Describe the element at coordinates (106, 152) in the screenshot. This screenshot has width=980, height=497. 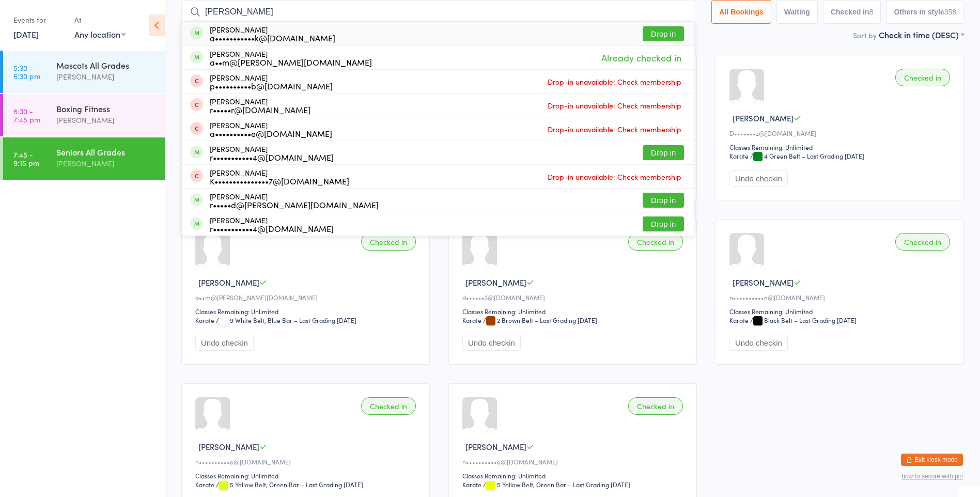
I see `div: Seniors All Grades` at that location.